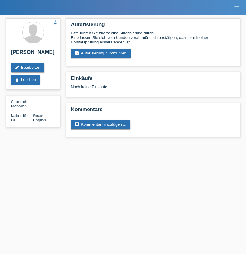  I want to click on span: Schweiz, so click(14, 120).